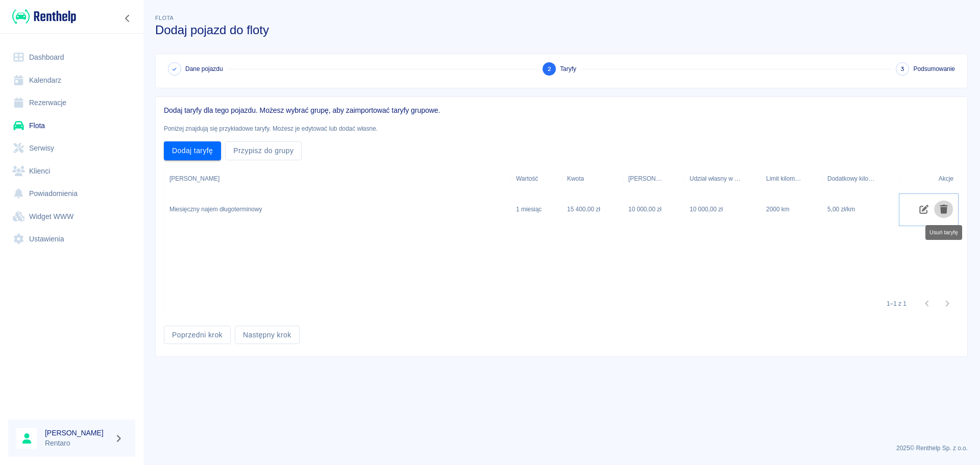  What do you see at coordinates (71, 148) in the screenshot?
I see `a: Serwisy` at bounding box center [71, 148].